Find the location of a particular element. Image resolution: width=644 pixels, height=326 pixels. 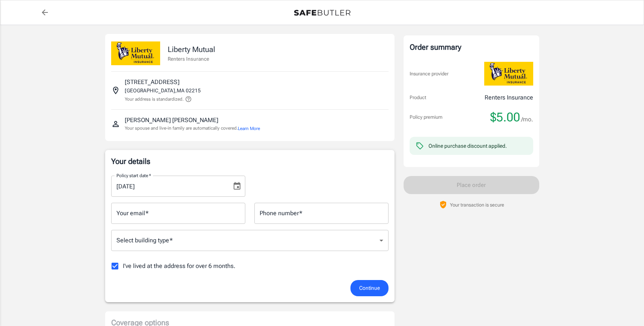

button: Learn More is located at coordinates (249, 129).